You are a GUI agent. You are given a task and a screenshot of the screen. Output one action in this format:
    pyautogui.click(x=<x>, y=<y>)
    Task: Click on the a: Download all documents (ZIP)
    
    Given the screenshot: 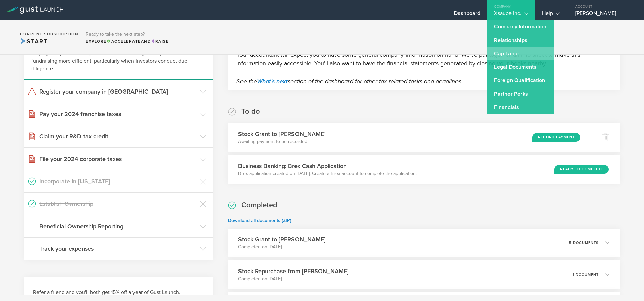 What is the action you would take?
    pyautogui.click(x=260, y=221)
    